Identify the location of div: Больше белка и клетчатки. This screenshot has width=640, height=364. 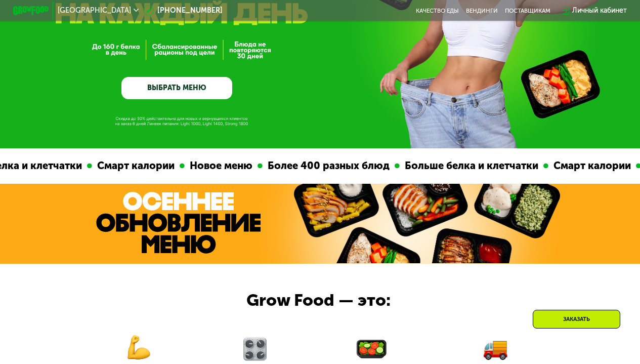
(465, 166).